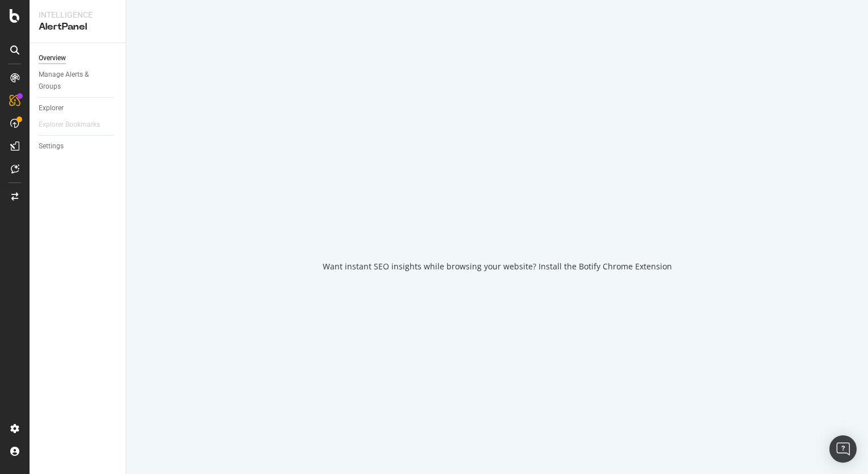  I want to click on a: Explorer, so click(78, 108).